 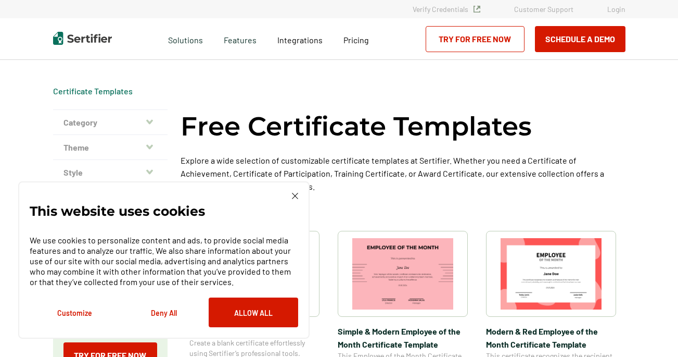 What do you see at coordinates (300, 40) in the screenshot?
I see `span: Integrations` at bounding box center [300, 40].